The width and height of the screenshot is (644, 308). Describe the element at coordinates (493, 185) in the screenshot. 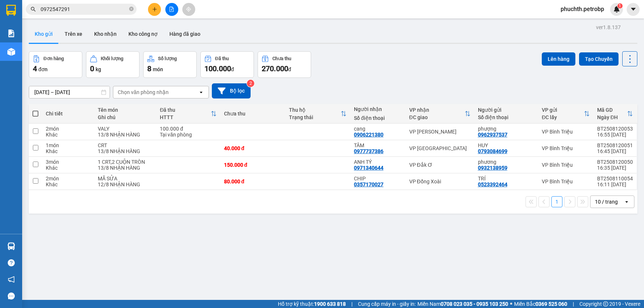

I see `div: 0523392464` at that location.